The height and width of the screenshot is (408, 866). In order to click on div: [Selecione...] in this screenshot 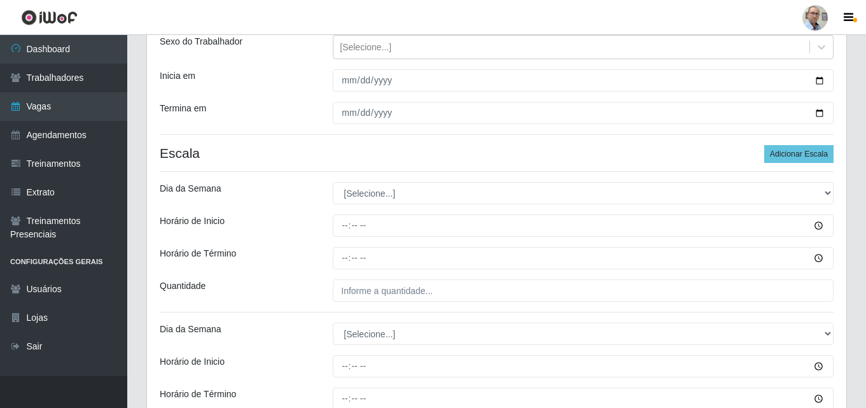, I will do `click(365, 47)`.